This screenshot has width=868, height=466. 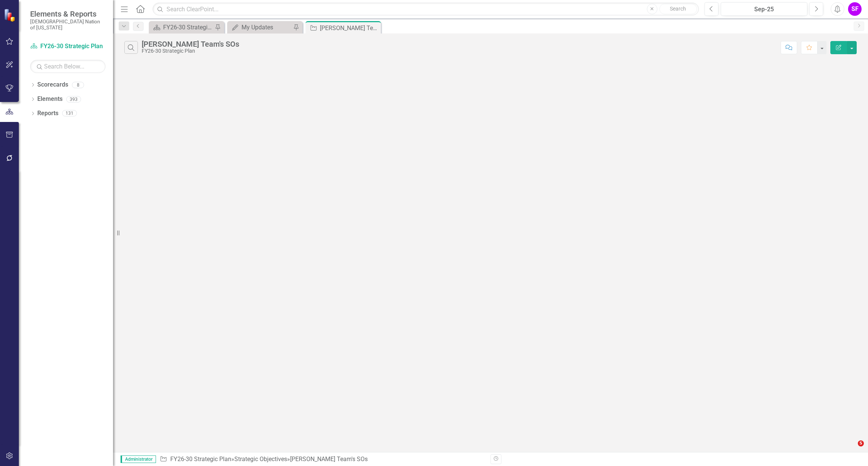 I want to click on a: Scorecards, so click(x=53, y=85).